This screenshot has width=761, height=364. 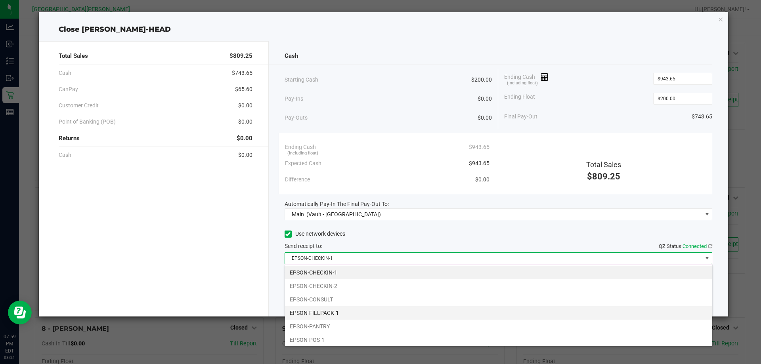 I want to click on span: Automatically Pay-In The Final Pay-Out To:, so click(x=337, y=204).